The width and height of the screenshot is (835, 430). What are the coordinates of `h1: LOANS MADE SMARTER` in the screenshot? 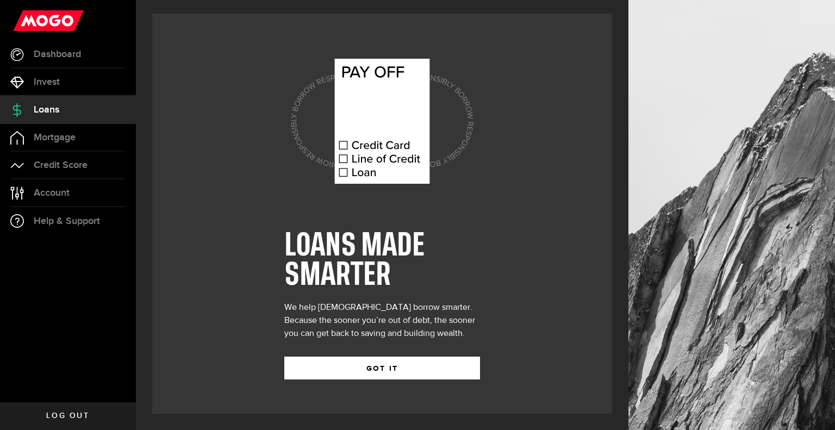 It's located at (382, 261).